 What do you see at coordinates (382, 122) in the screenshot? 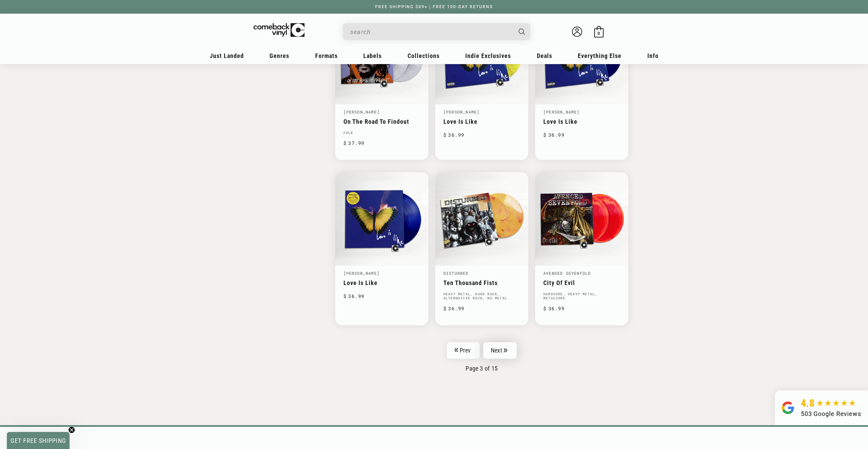
I see `a: On The Road To Findout` at bounding box center [382, 122].